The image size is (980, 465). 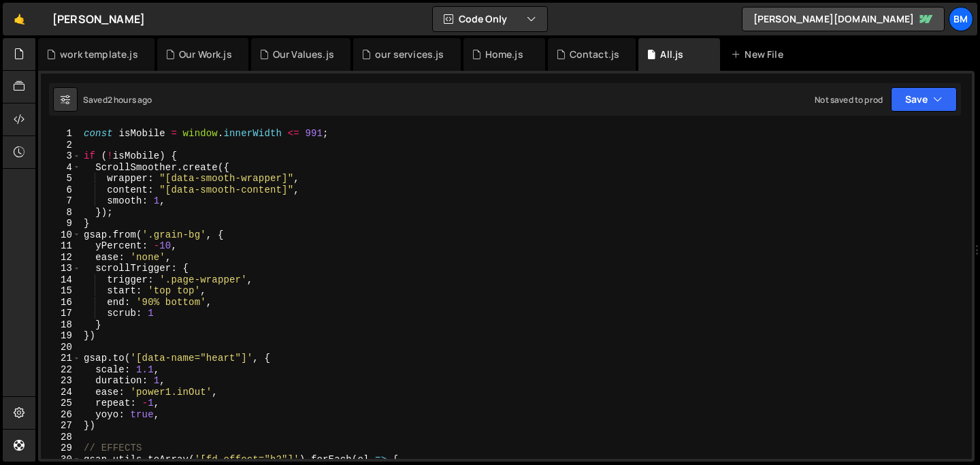 What do you see at coordinates (760, 54) in the screenshot?
I see `div: New File` at bounding box center [760, 54].